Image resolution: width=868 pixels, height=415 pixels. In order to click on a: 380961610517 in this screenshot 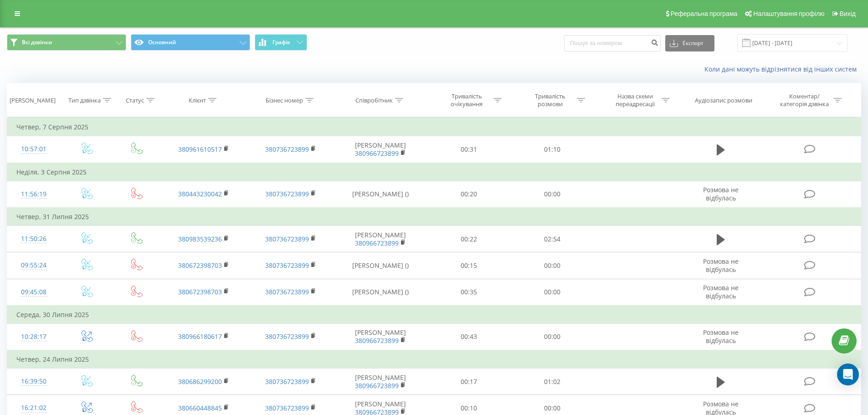, I will do `click(200, 149)`.